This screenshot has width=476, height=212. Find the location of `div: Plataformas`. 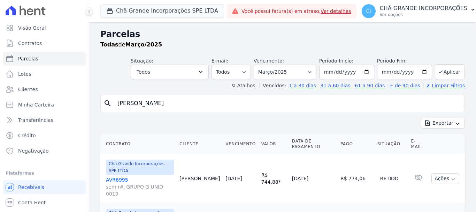

div: Plataformas is located at coordinates (44, 173).